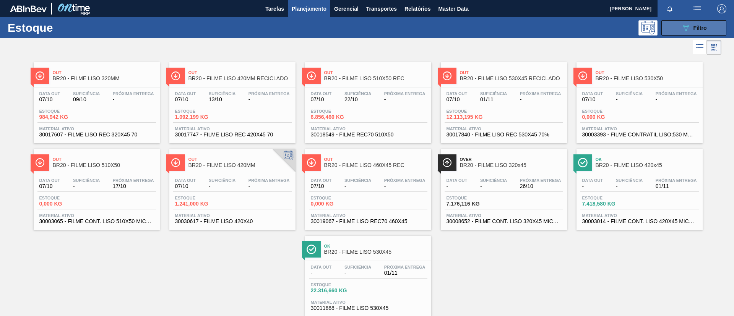  Describe the element at coordinates (453, 9) in the screenshot. I see `span: Master Data` at that location.